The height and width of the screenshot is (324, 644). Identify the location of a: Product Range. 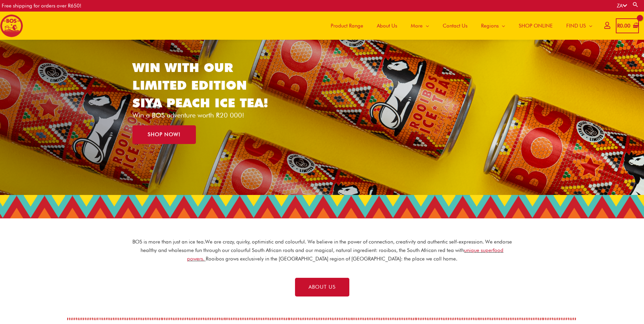
(347, 26).